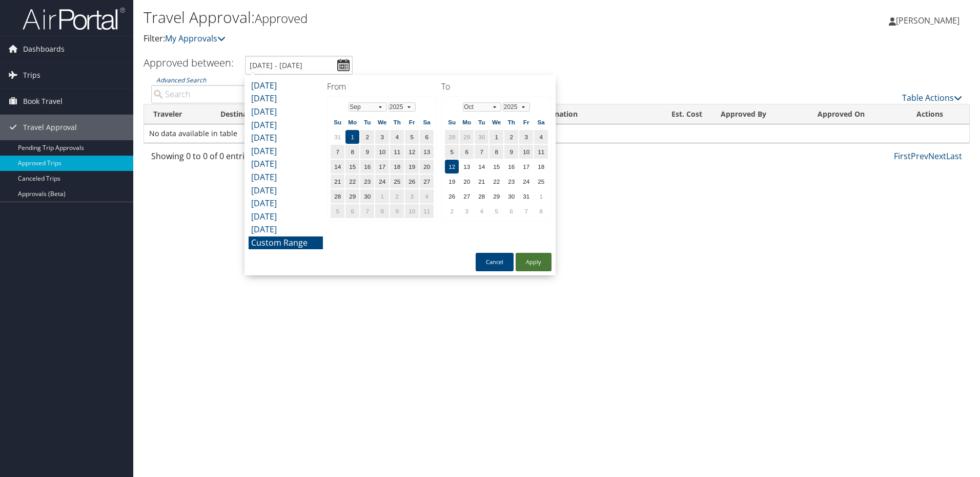 The height and width of the screenshot is (477, 980). What do you see at coordinates (557, 133) in the screenshot?
I see `td: No data available in table` at bounding box center [557, 133].